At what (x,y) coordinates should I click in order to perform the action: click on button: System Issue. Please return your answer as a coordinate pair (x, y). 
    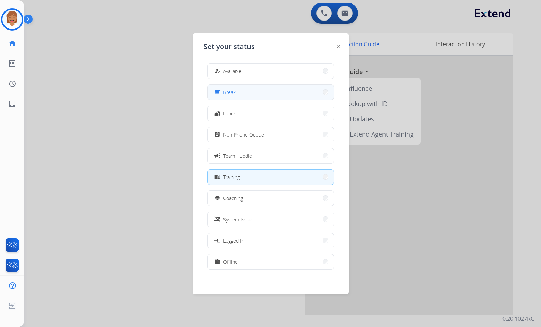
    Looking at the image, I should click on (271, 219).